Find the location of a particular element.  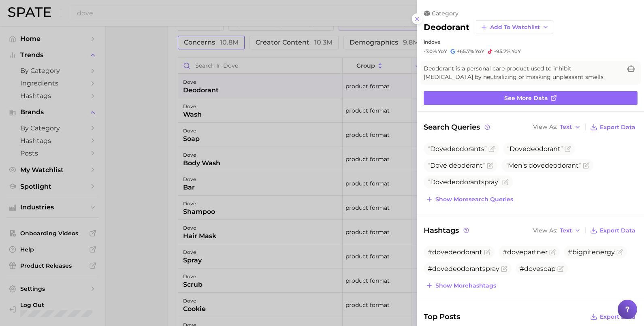

span: Top Posts is located at coordinates (442, 317).